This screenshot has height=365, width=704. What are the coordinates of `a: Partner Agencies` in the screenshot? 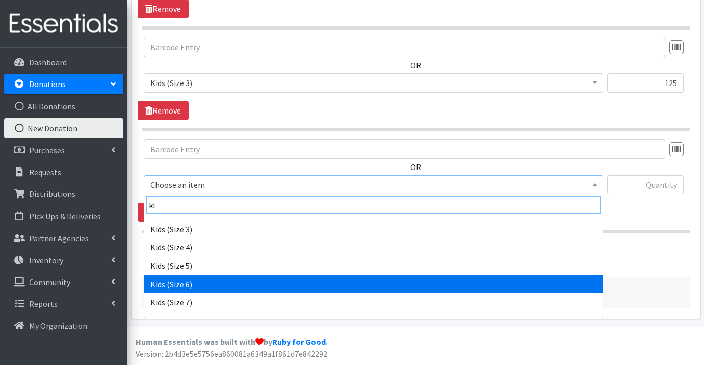 It's located at (64, 238).